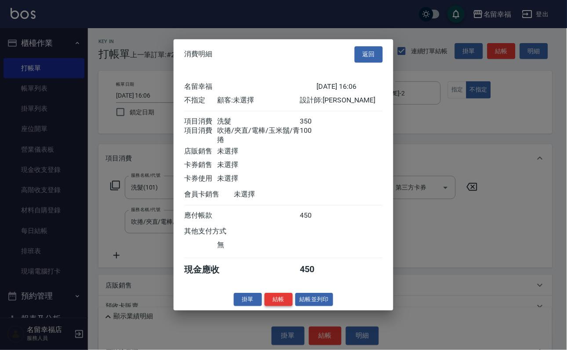  Describe the element at coordinates (316, 135) in the screenshot. I see `div: 100` at that location.